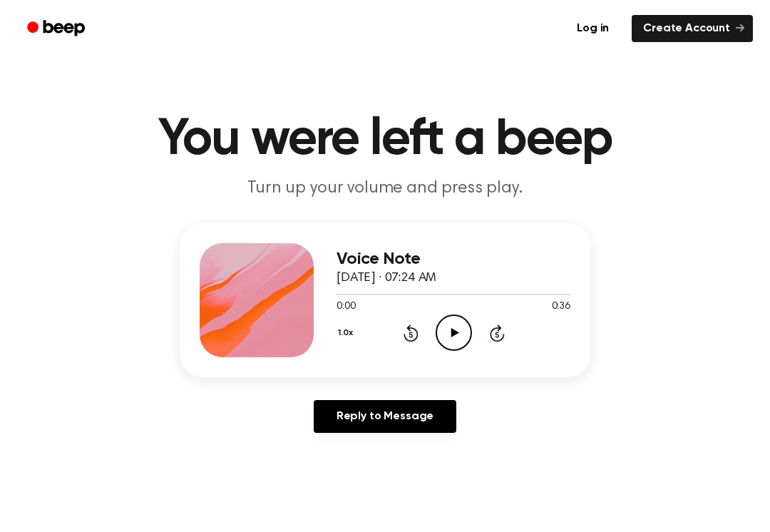 This screenshot has width=770, height=532. I want to click on p: Turn up your volume and press play., so click(385, 188).